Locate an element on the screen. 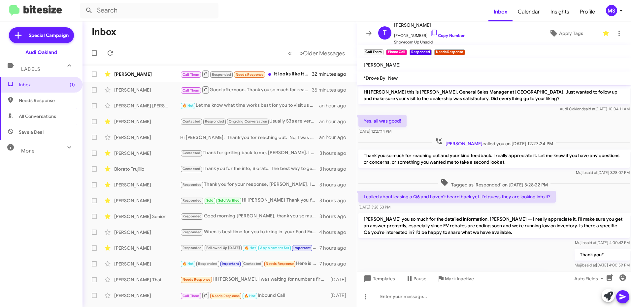 This screenshot has width=631, height=307. span: Special Campaign is located at coordinates (48, 35).